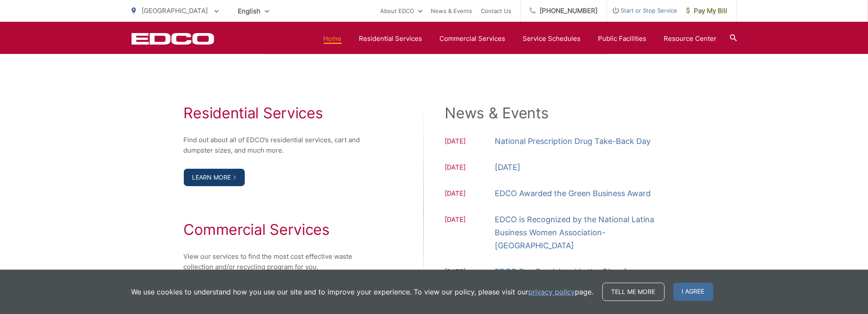  What do you see at coordinates (473, 39) in the screenshot?
I see `a: Commercial Services` at bounding box center [473, 39].